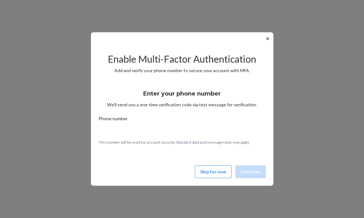  Describe the element at coordinates (182, 71) in the screenshot. I see `p: Add and verify your phone number to secure your account with MFA.` at that location.